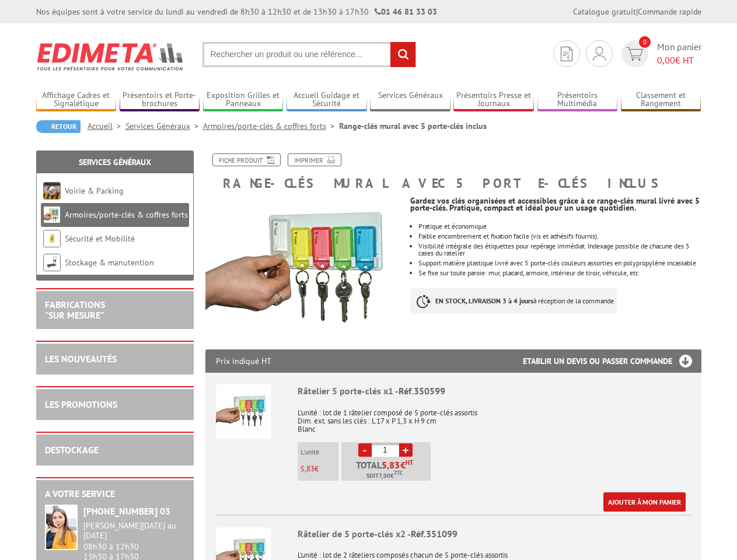 The image size is (737, 560). What do you see at coordinates (246, 160) in the screenshot?
I see `a: Fiche produit` at bounding box center [246, 160].